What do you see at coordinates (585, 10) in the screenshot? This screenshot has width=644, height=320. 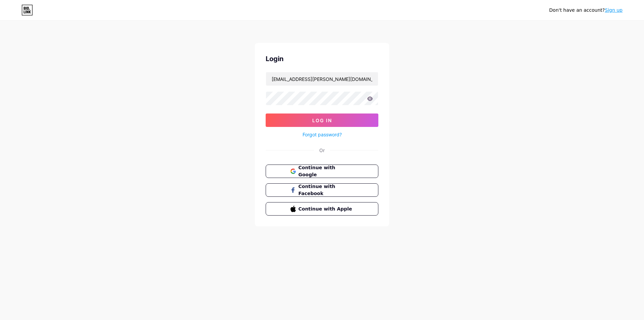 I see `div: Don't have an account?` at bounding box center [585, 10].